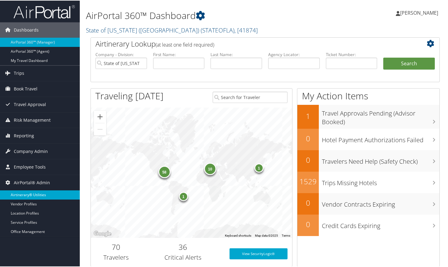 The width and height of the screenshot is (448, 267). Describe the element at coordinates (179, 54) in the screenshot. I see `label: First Name:` at that location.